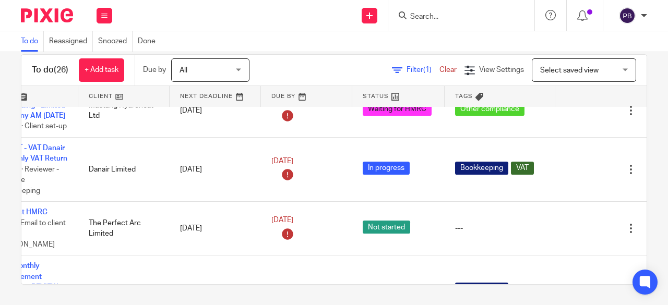 Image resolution: width=668 pixels, height=305 pixels. Describe the element at coordinates (464, 96) in the screenshot. I see `span: Tags` at that location.